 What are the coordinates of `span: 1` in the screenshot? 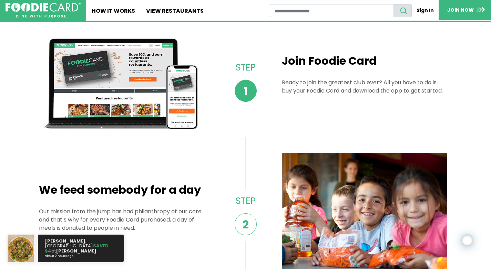 It's located at (246, 91).